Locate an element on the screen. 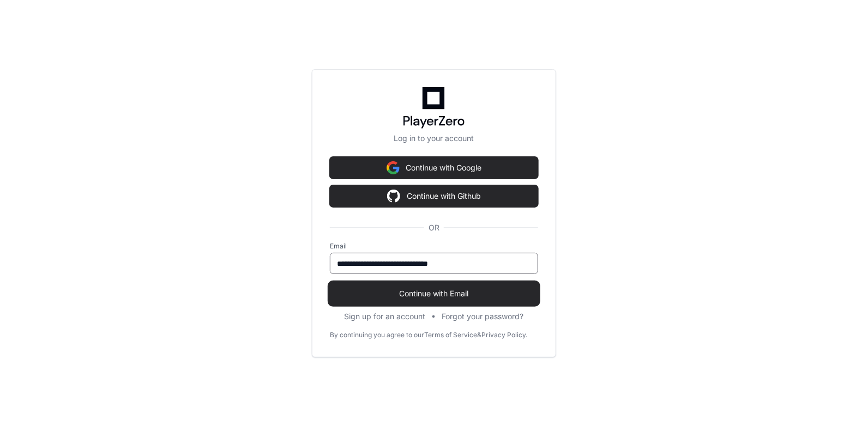  button: Forgot your password? is located at coordinates (483, 317).